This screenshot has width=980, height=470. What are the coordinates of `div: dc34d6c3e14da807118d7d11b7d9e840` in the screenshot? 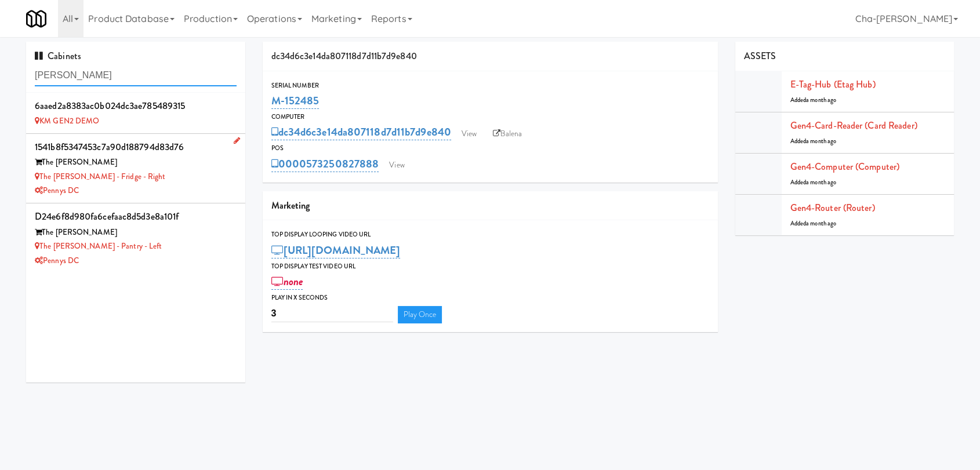 It's located at (490, 56).